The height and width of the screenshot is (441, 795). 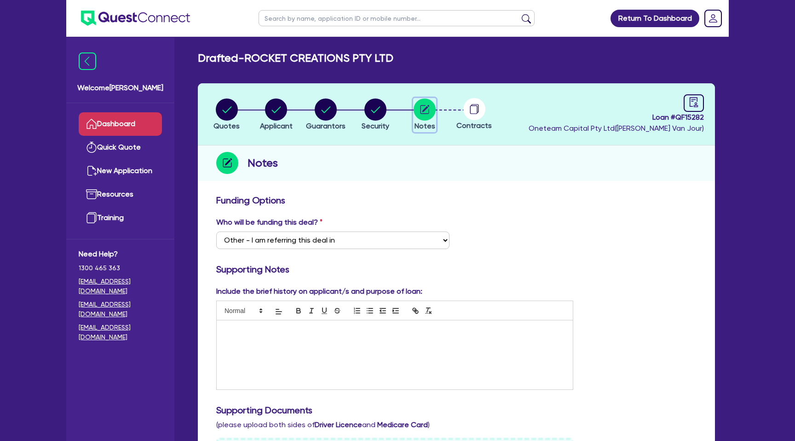 I want to click on span: Loan # QF15282, so click(x=616, y=117).